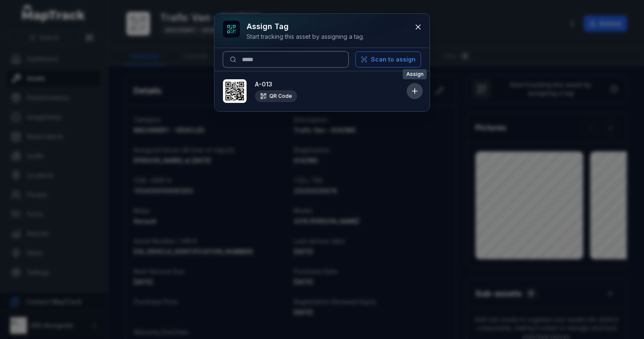 The image size is (644, 339). I want to click on span: Assign, so click(415, 74).